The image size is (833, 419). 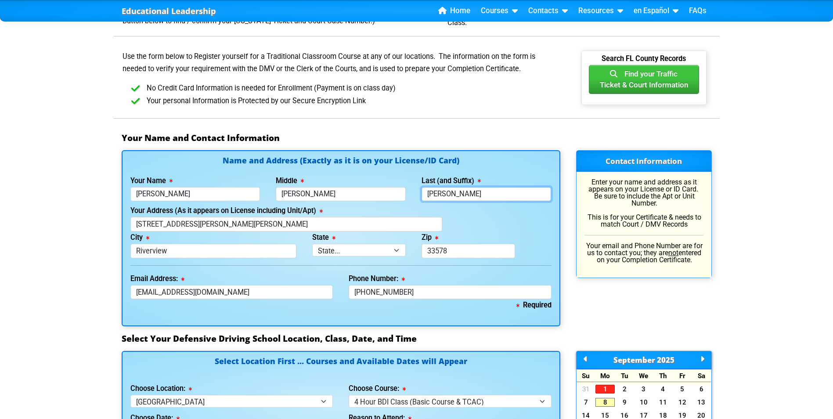 I want to click on input: Tallahassee, so click(x=213, y=251).